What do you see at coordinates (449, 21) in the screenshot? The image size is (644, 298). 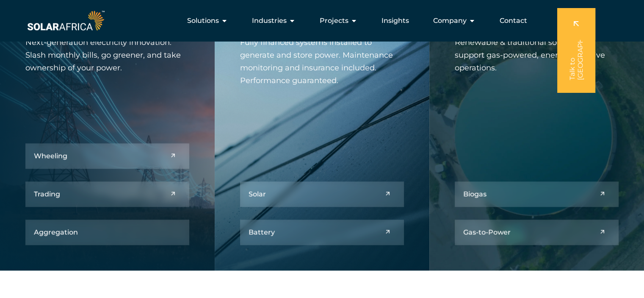 I see `span: Company` at bounding box center [449, 21].